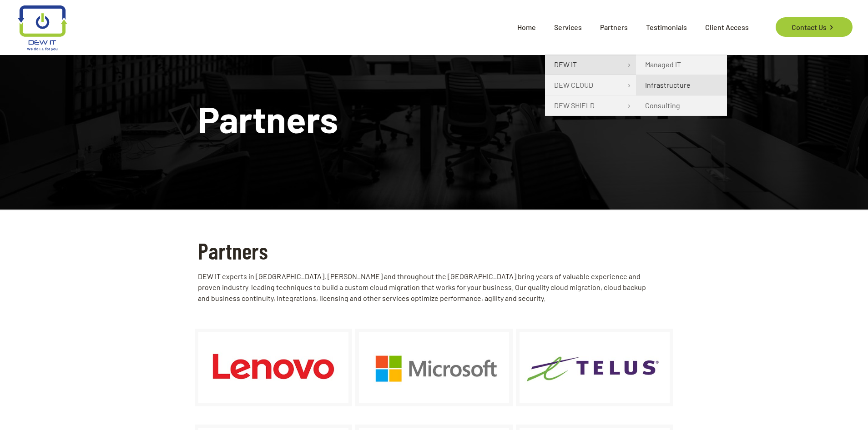  What do you see at coordinates (273, 367) in the screenshot?
I see `img: lenovo-logo` at bounding box center [273, 367].